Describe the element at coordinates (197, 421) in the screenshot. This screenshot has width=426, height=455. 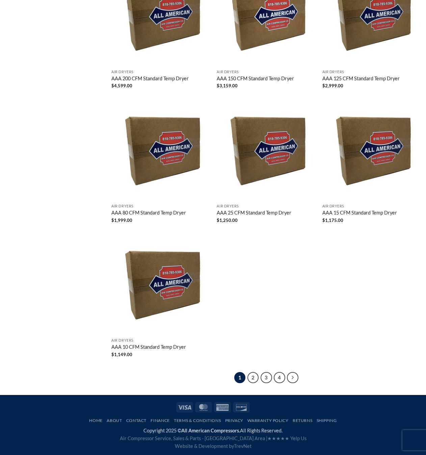
I see `a: Terms & Conditions` at that location.